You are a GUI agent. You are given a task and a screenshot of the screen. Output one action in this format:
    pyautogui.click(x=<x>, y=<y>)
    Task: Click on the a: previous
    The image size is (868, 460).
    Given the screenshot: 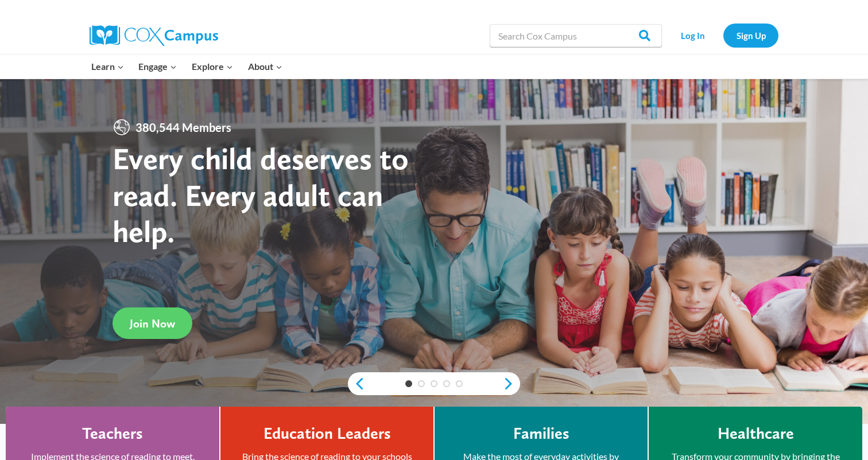 What is the action you would take?
    pyautogui.click(x=357, y=384)
    